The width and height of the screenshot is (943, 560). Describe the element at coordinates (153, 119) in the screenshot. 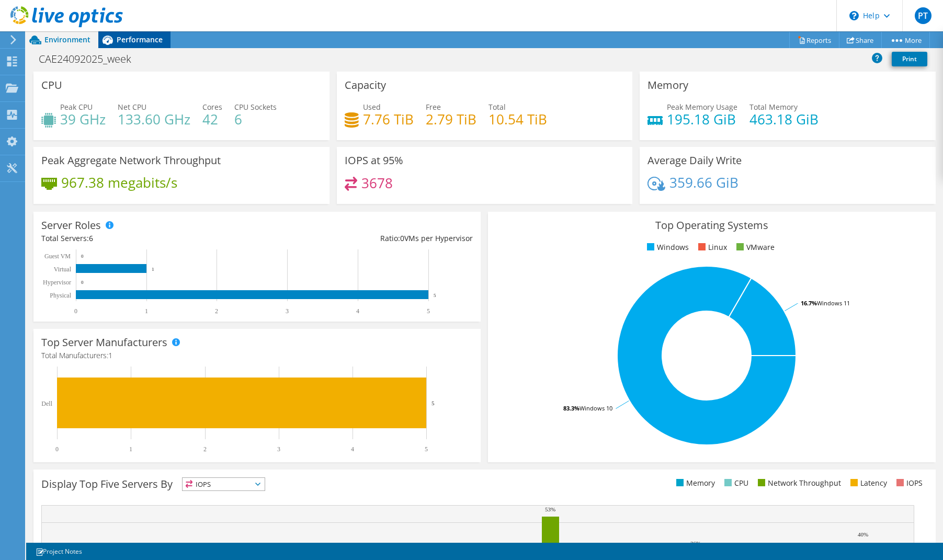

I see `h4: 133.60 GHz` at that location.